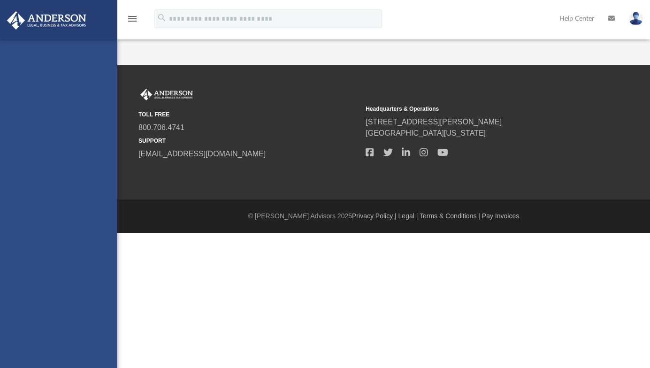  I want to click on a: Legal |, so click(408, 216).